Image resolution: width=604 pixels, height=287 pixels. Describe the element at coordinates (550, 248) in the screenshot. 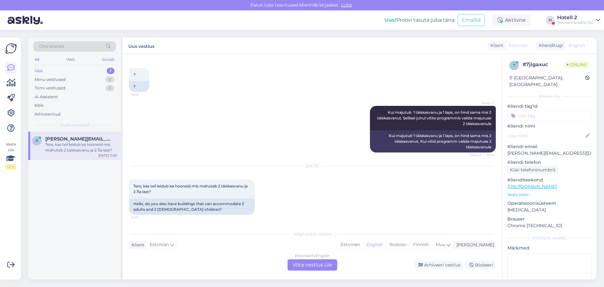

I see `p: Märkmed` at that location.